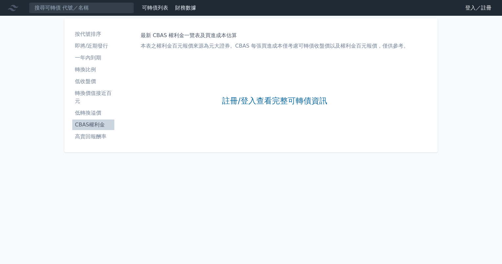 The width and height of the screenshot is (502, 264). What do you see at coordinates (479, 8) in the screenshot?
I see `a: 登入／註冊` at bounding box center [479, 8].